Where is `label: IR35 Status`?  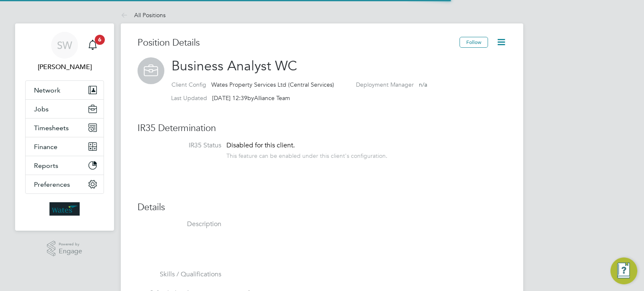
label: IR35 Status is located at coordinates (179, 146).